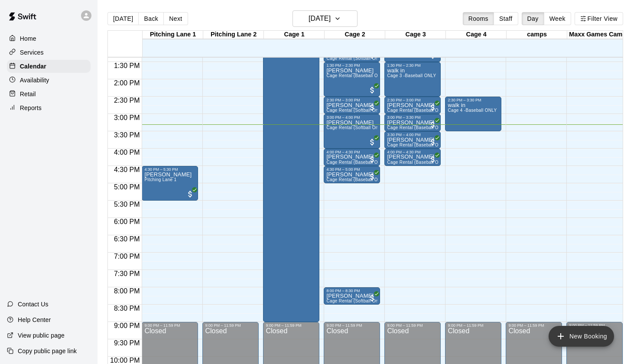  Describe the element at coordinates (412, 118) in the screenshot. I see `div: 3:00 PM – 3:30 PM` at that location.